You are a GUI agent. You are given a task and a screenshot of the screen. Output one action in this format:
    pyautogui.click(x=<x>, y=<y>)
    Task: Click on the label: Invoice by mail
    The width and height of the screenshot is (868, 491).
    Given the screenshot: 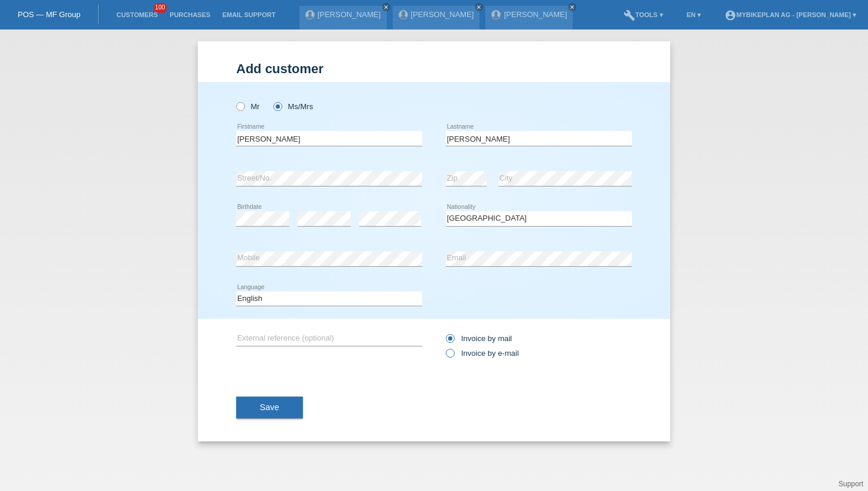 What is the action you would take?
    pyautogui.click(x=479, y=338)
    